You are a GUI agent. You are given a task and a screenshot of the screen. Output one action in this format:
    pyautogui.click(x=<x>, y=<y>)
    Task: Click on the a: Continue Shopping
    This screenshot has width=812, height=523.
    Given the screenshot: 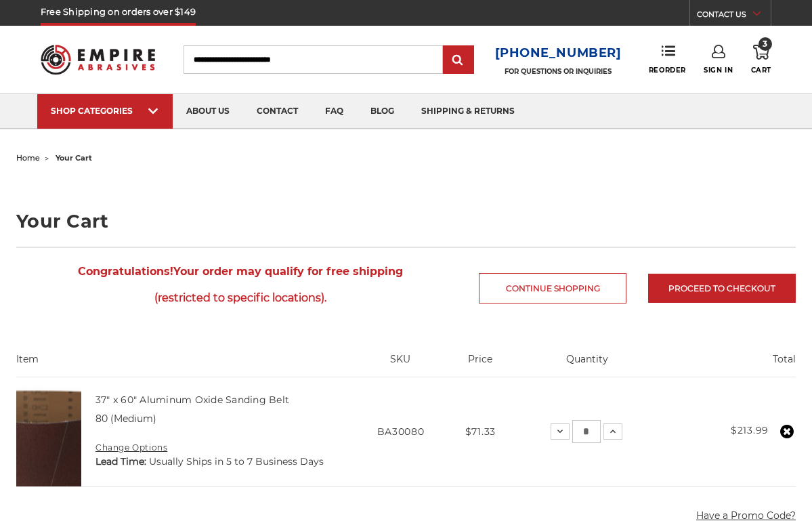 What is the action you would take?
    pyautogui.click(x=553, y=288)
    